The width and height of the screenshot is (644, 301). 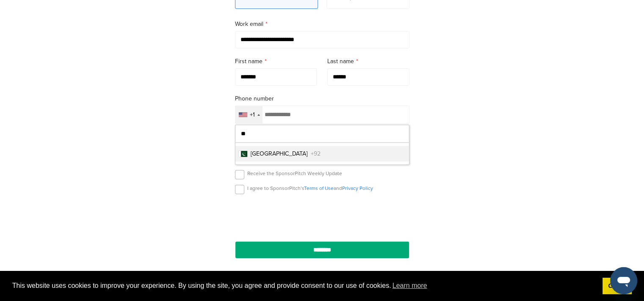 I want to click on div: +1, so click(x=252, y=115).